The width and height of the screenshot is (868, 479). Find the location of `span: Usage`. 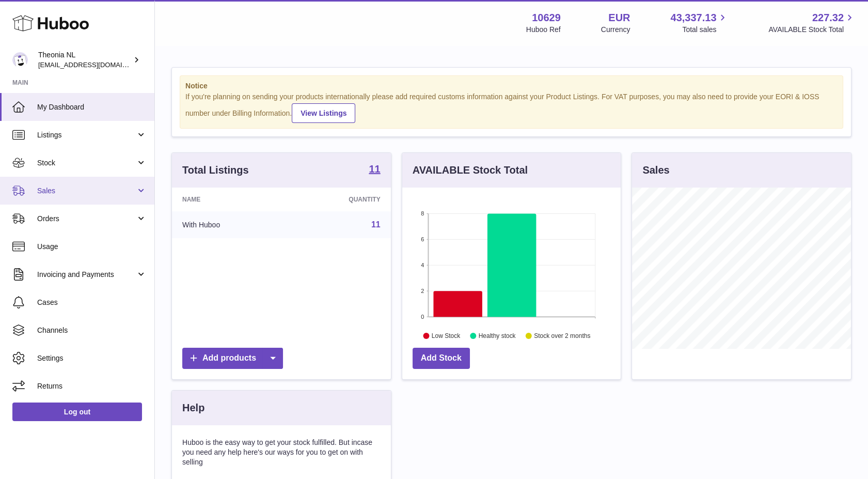

span: Usage is located at coordinates (92, 247).